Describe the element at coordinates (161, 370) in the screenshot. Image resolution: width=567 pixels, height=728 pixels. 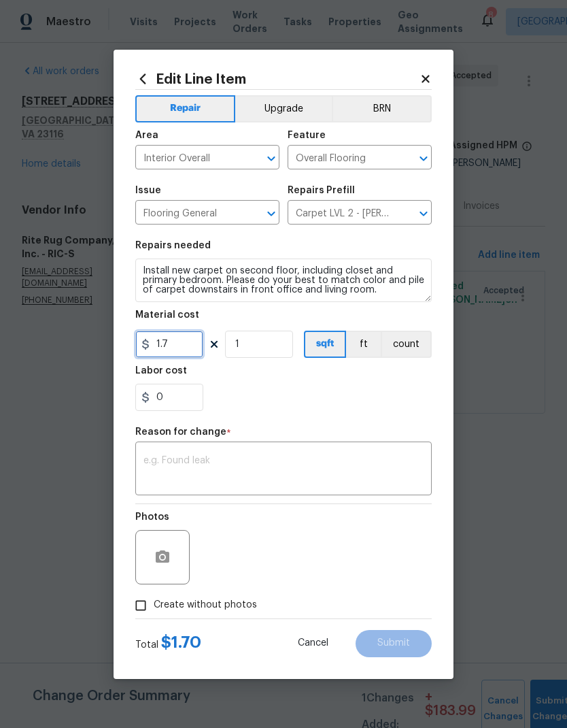
I see `h5: Labor cost` at that location.